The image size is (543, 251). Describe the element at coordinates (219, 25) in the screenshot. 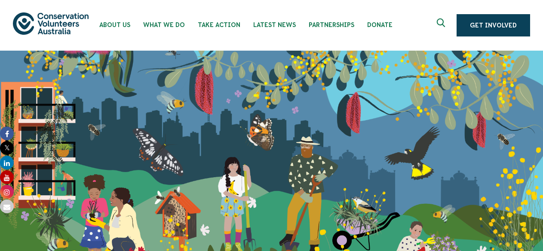

I see `span: Take Action` at that location.